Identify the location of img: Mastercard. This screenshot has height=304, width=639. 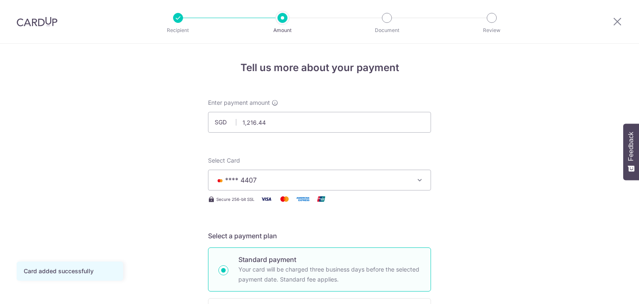
(284, 199).